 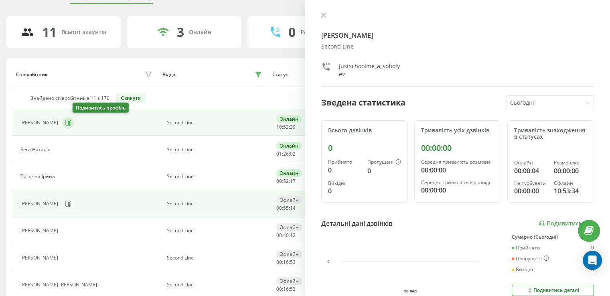 I want to click on span: 17, so click(x=293, y=181).